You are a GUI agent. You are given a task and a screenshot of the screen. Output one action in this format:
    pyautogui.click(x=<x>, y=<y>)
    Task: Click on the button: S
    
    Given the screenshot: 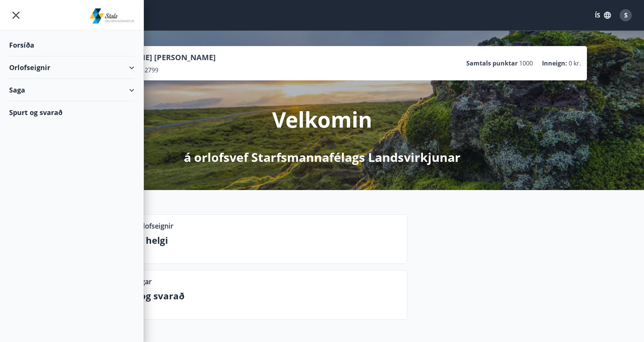 What is the action you would take?
    pyautogui.click(x=626, y=15)
    